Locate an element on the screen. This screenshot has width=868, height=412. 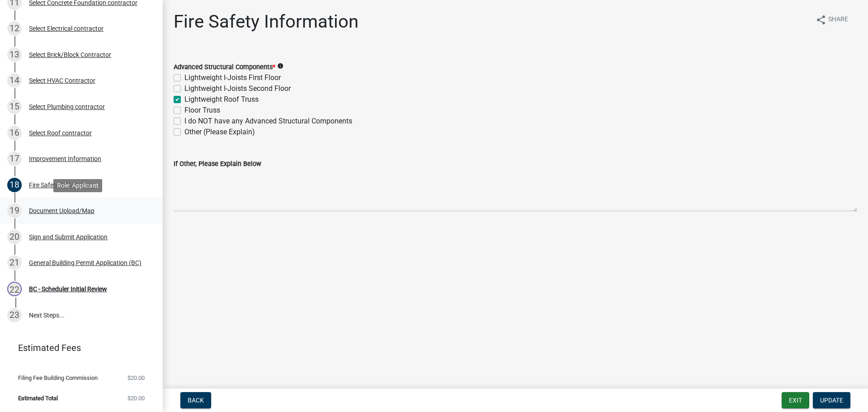
div: Fire Safety Information is located at coordinates (61, 185).